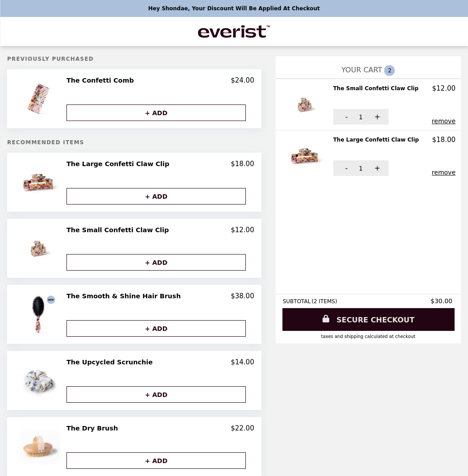 The height and width of the screenshot is (476, 468). Describe the element at coordinates (390, 70) in the screenshot. I see `span: 2` at that location.